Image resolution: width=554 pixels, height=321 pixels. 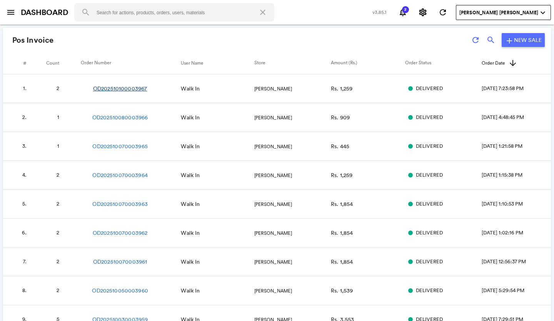 I want to click on td: 4., so click(x=19, y=175).